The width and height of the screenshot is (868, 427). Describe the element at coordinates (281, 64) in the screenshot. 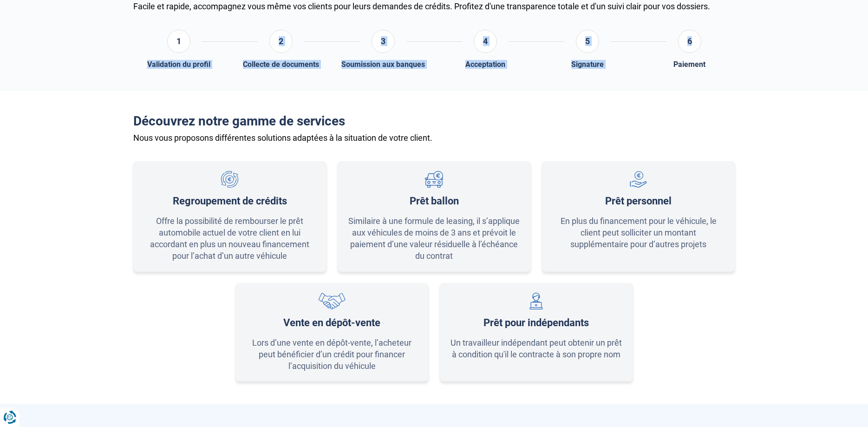

I see `div: Collecte de documents` at that location.